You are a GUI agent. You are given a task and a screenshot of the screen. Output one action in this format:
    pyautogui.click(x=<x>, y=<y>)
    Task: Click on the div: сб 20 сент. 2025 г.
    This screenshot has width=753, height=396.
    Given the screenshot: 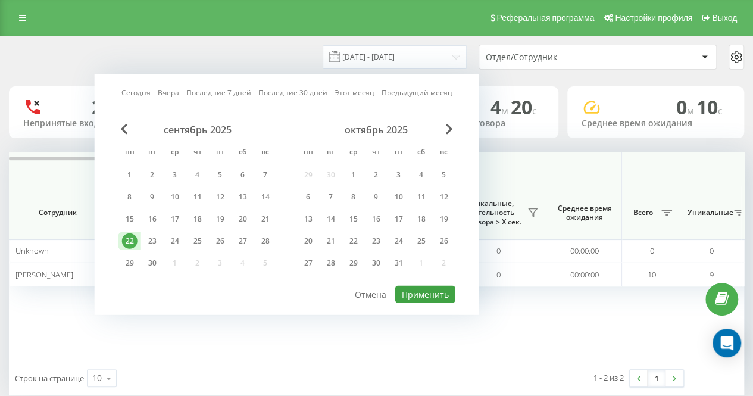 What is the action you would take?
    pyautogui.click(x=243, y=219)
    